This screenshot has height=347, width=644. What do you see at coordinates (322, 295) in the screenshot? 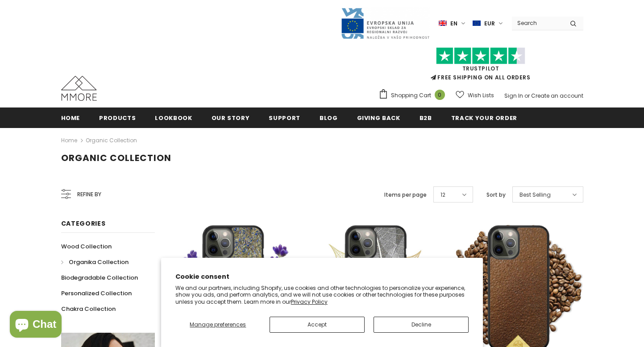
I see `p: We and our partners, including Shopify, use cookies and other technologies to personalize your ex...` at bounding box center [322, 295].